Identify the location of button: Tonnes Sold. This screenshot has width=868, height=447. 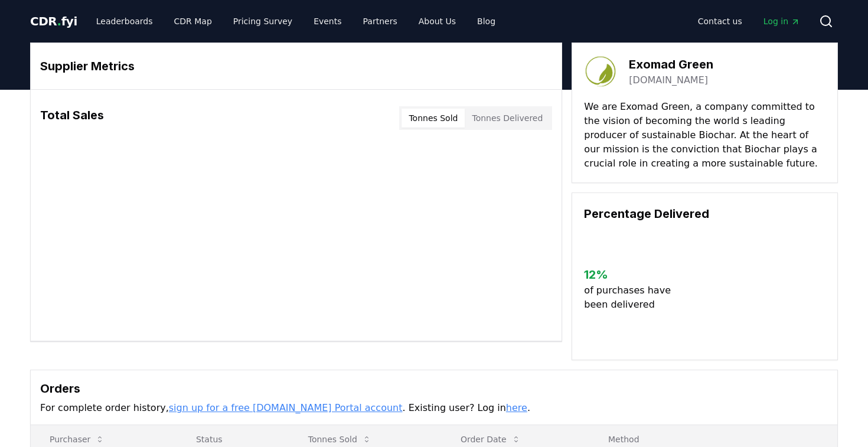
(433, 118).